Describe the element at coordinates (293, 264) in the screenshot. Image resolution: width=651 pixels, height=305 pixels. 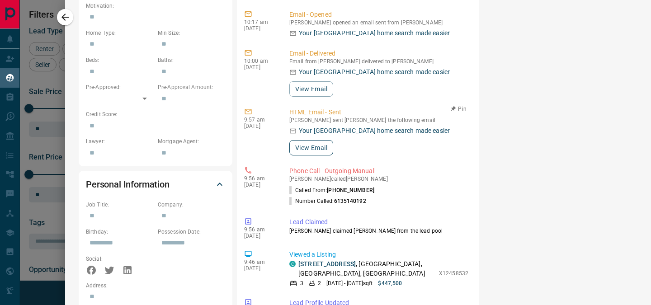
I see `div: condos.ca` at that location.